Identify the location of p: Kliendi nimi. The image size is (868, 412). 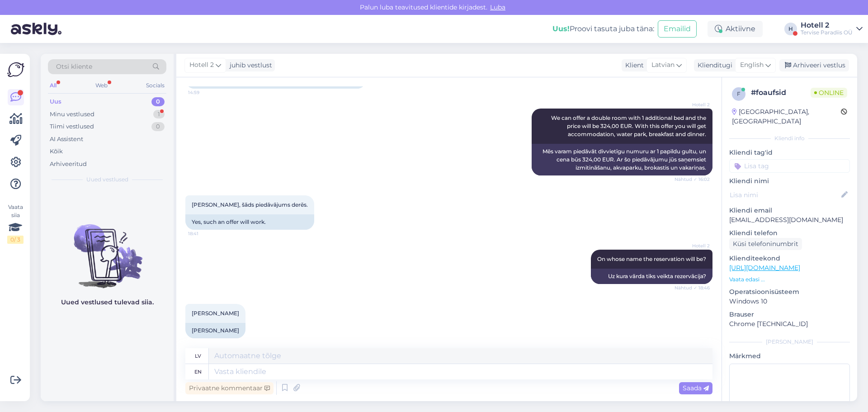
(790, 181).